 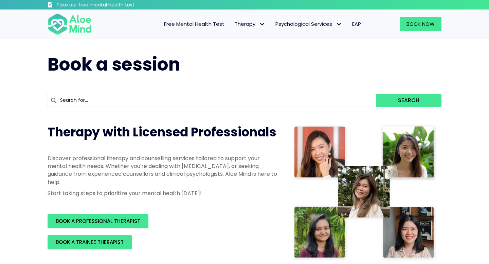 What do you see at coordinates (357, 24) in the screenshot?
I see `span: EAP` at bounding box center [357, 24].